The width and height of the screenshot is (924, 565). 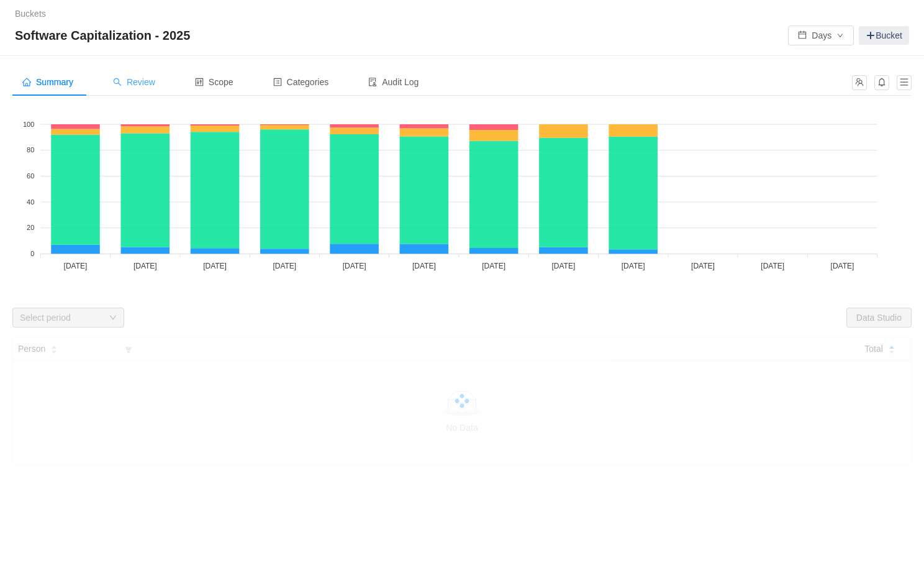 What do you see at coordinates (118, 82) in the screenshot?
I see `i: icon: search` at bounding box center [118, 82].